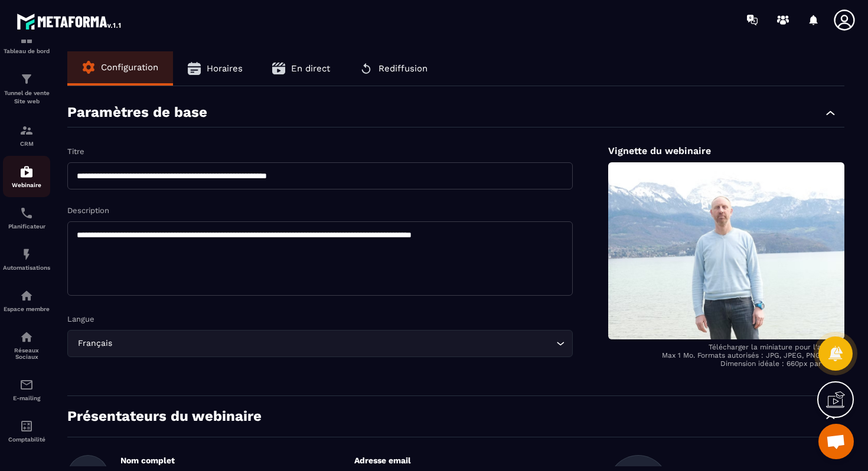  Describe the element at coordinates (230, 461) in the screenshot. I see `p: Nom complet` at that location.